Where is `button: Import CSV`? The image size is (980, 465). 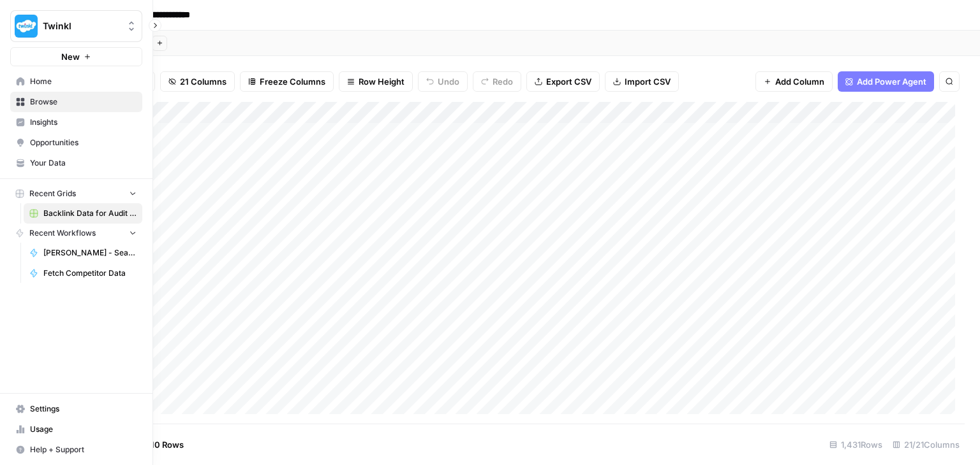 button: Import CSV is located at coordinates (641, 82).